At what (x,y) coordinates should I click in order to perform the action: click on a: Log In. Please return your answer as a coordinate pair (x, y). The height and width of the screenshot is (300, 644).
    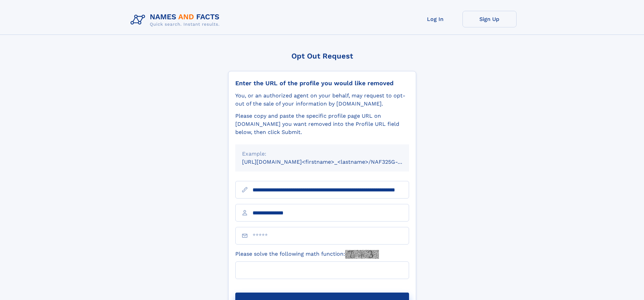
    Looking at the image, I should click on (436, 19).